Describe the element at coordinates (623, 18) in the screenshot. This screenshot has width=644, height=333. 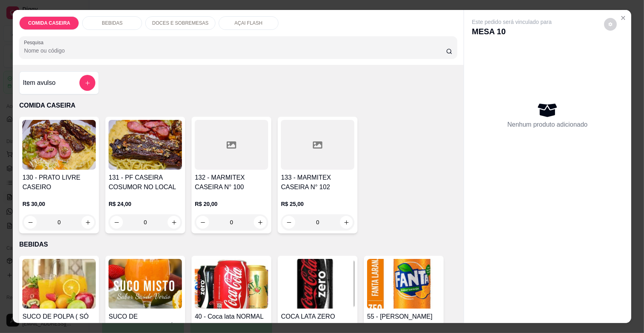
I see `button: Close` at that location.